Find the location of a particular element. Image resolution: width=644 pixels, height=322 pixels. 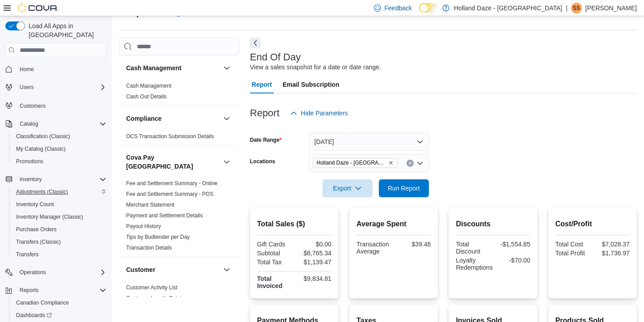

label: Locations is located at coordinates (262, 162).